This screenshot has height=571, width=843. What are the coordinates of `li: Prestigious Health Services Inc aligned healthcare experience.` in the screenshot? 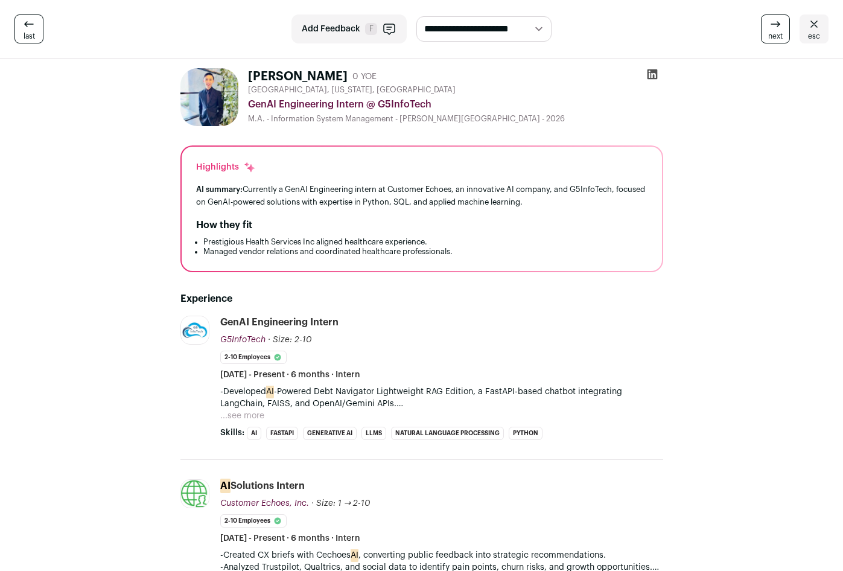 It's located at (425, 242).